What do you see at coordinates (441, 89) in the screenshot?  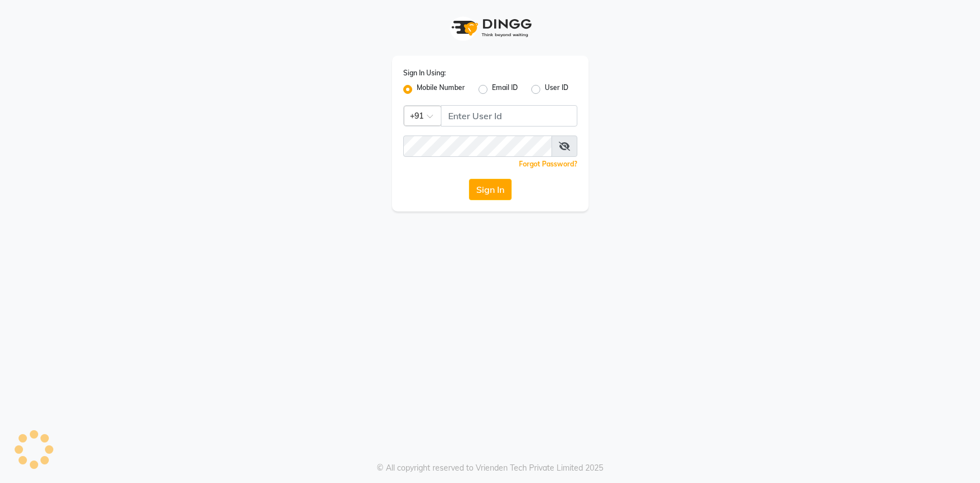 I see `label: Mobile Number` at bounding box center [441, 89].